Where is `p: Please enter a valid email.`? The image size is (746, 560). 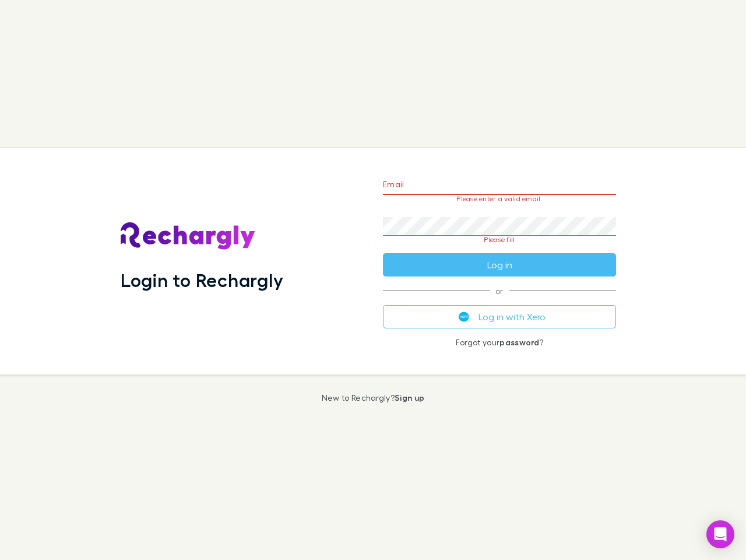 p: Please enter a valid email. is located at coordinates (499, 199).